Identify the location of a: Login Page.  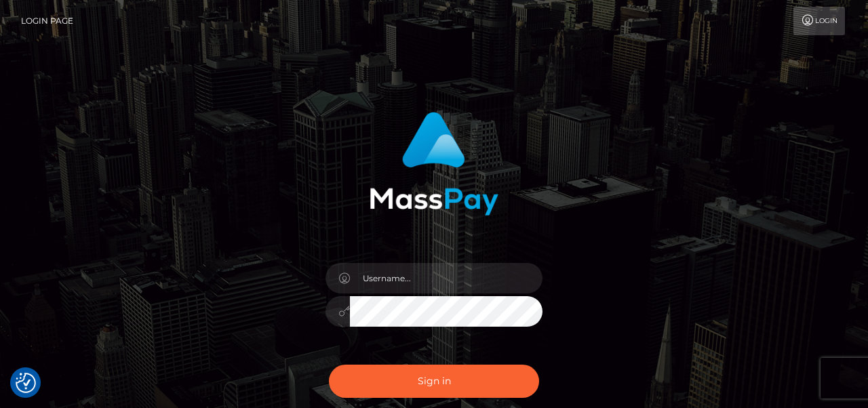
(47, 21).